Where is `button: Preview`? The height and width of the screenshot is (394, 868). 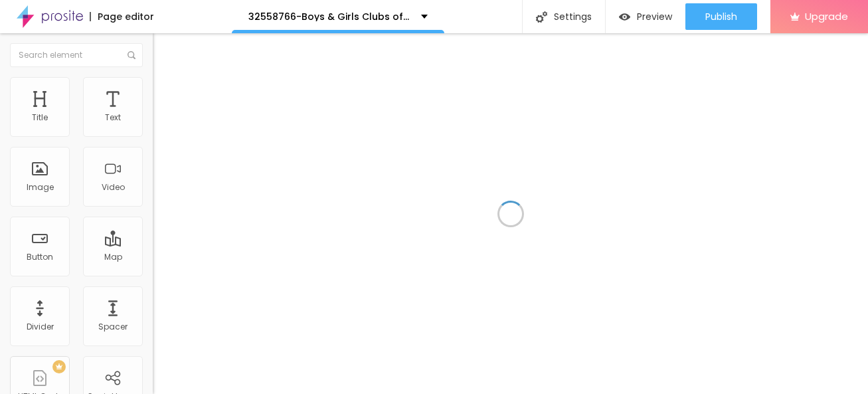 button: Preview is located at coordinates (645, 17).